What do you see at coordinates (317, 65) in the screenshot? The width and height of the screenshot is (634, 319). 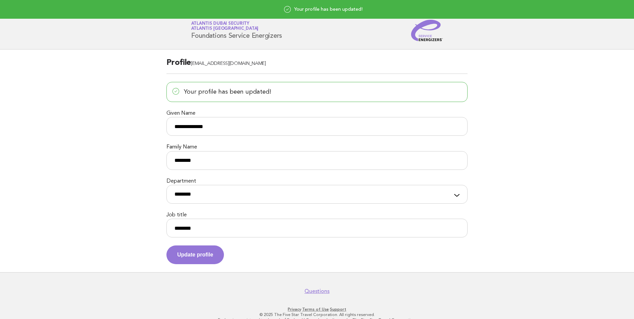 I see `h2: Profile` at bounding box center [317, 65].